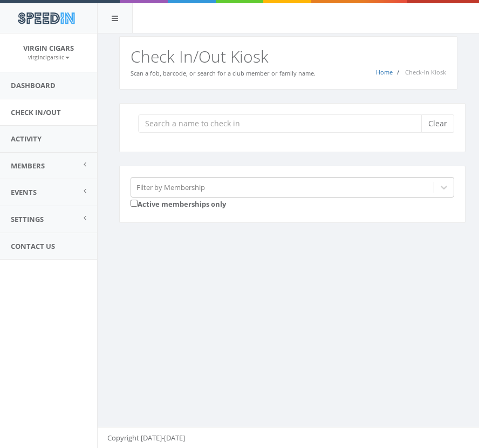  What do you see at coordinates (33, 246) in the screenshot?
I see `span: Contact Us` at bounding box center [33, 246].